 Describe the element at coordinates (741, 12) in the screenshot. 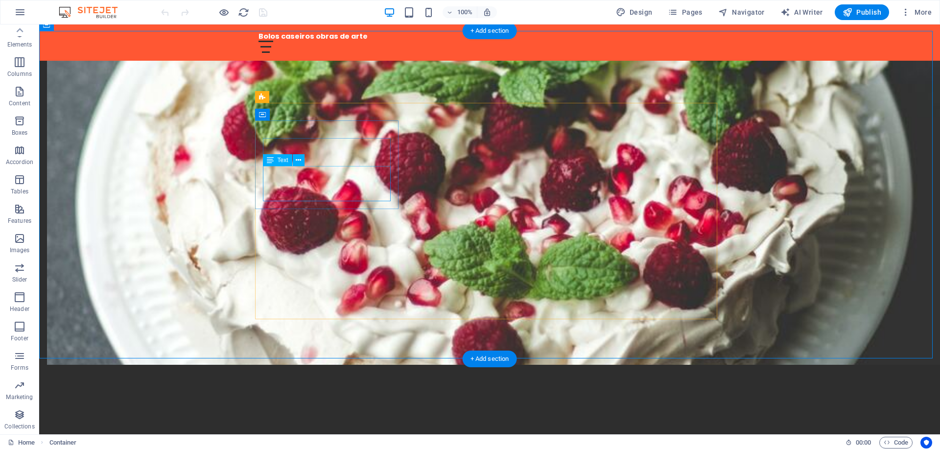

I see `span: Navigator` at that location.